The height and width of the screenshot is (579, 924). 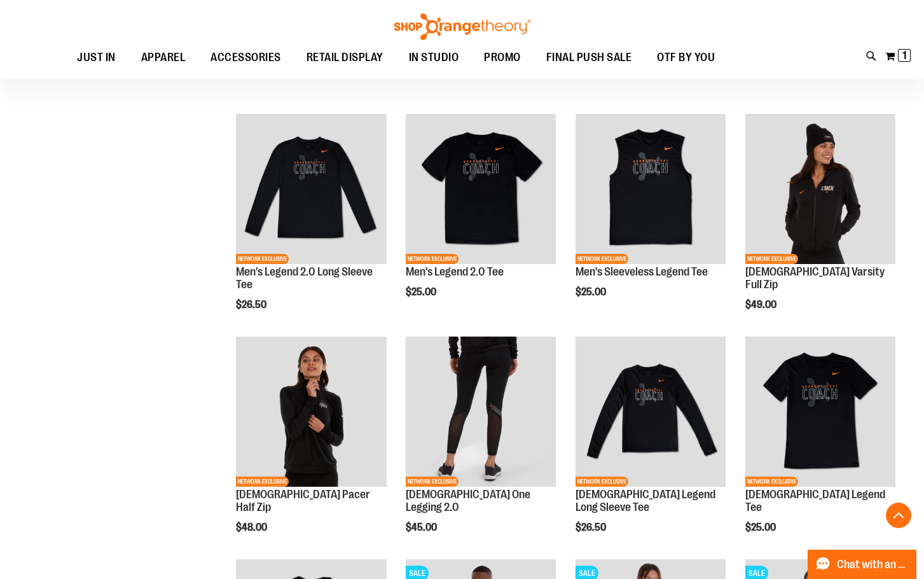 What do you see at coordinates (481, 412) in the screenshot?
I see `a: OTF Ladies Coach FA23 One Legging 2.0 - Black primary imageNETWORK EXCLUSIVE` at bounding box center [481, 412].